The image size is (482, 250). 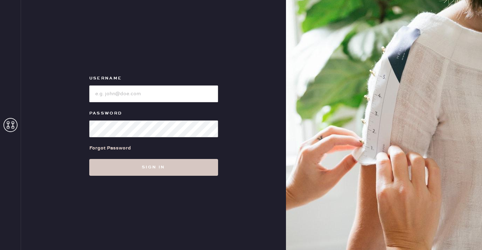 I want to click on button: Sign in, so click(x=154, y=167).